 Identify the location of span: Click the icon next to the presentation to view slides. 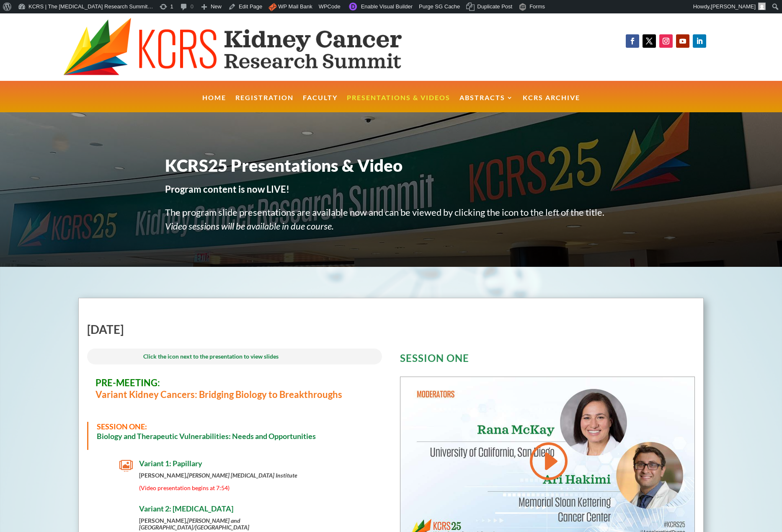
(211, 356).